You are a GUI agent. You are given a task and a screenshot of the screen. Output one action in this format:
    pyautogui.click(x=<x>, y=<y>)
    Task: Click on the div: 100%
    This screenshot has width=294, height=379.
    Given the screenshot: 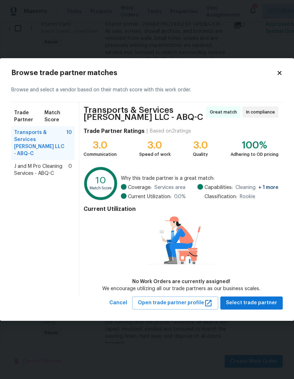 What is the action you would take?
    pyautogui.click(x=254, y=145)
    